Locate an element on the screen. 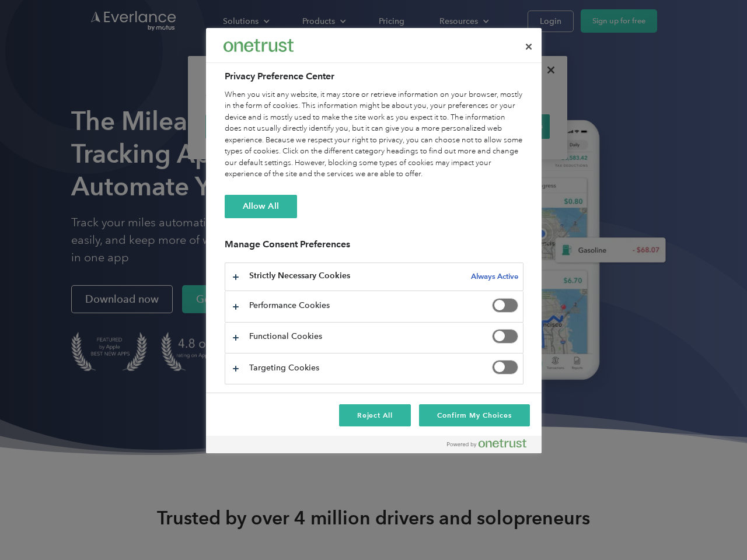 This screenshot has height=560, width=747. h2: Privacy Preference Center is located at coordinates (374, 77).